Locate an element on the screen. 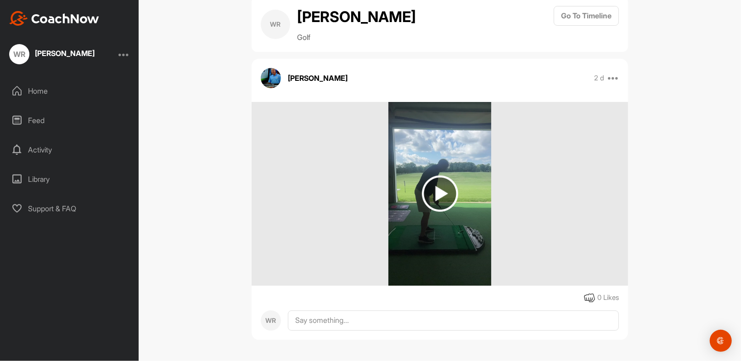 Image resolution: width=741 pixels, height=361 pixels. div: Open Intercom Messenger is located at coordinates (721, 341).